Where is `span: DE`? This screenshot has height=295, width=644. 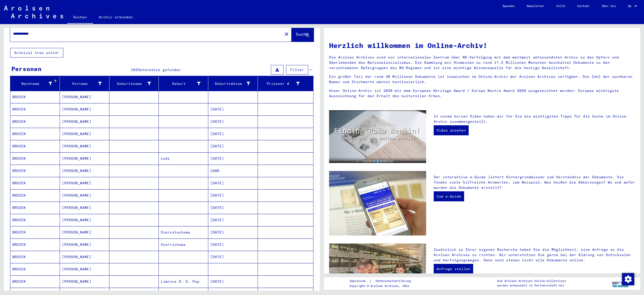
span: DE is located at coordinates (630, 6).